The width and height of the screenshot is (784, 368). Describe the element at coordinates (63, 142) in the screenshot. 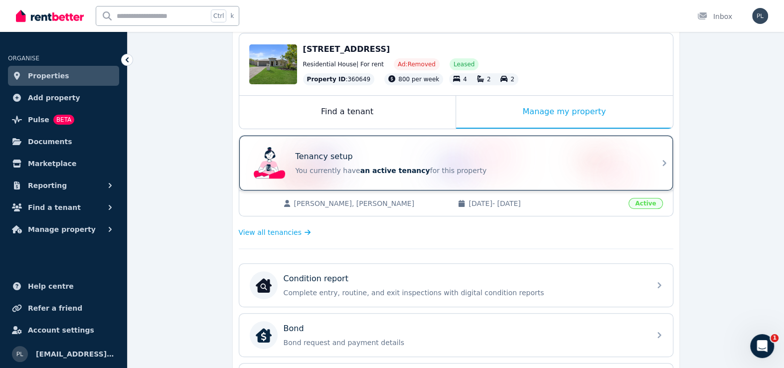

I see `a: Documents` at that location.